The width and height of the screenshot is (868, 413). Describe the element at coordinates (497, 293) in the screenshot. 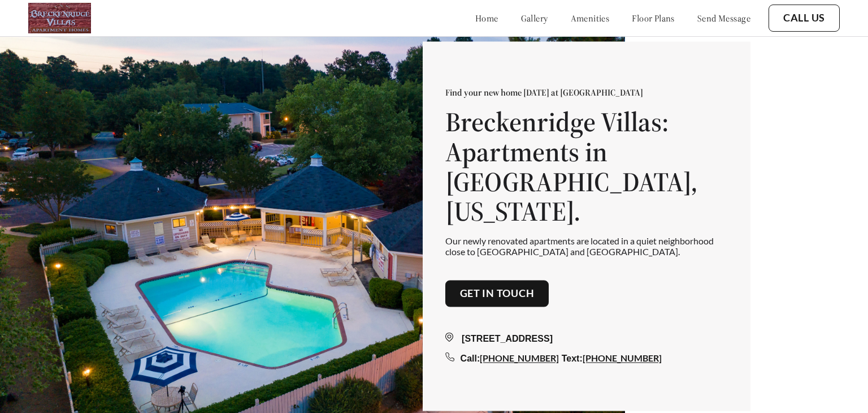

I see `a: Get in touch` at that location.